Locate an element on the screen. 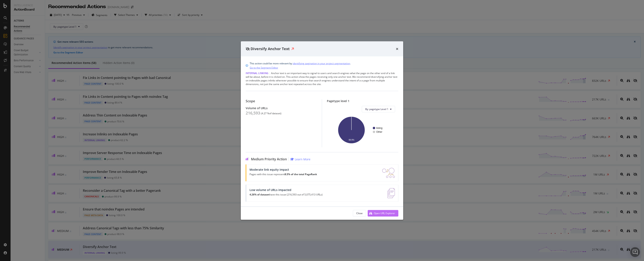 The height and width of the screenshot is (261, 644). img: e5DMFwAAAABJRU5ErkJggg== is located at coordinates (391, 193).